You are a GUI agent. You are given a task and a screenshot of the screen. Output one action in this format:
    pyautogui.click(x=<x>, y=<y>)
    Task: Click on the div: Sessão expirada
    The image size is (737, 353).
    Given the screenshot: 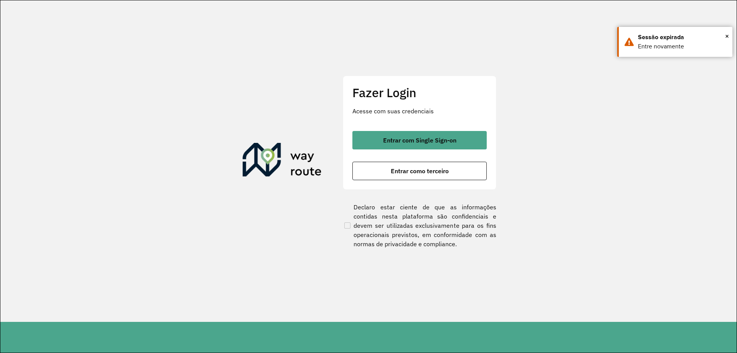 What is the action you would take?
    pyautogui.click(x=682, y=37)
    